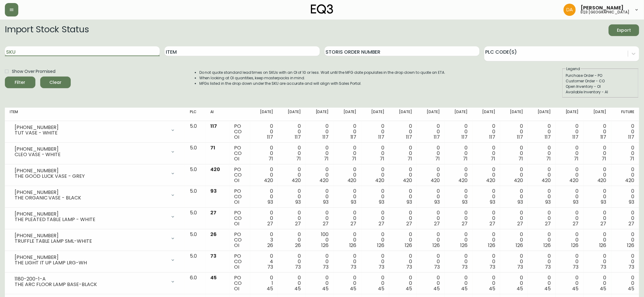 This screenshot has width=644, height=297. What do you see at coordinates (34, 71) in the screenshot?
I see `span: Show Over Promised` at bounding box center [34, 71].